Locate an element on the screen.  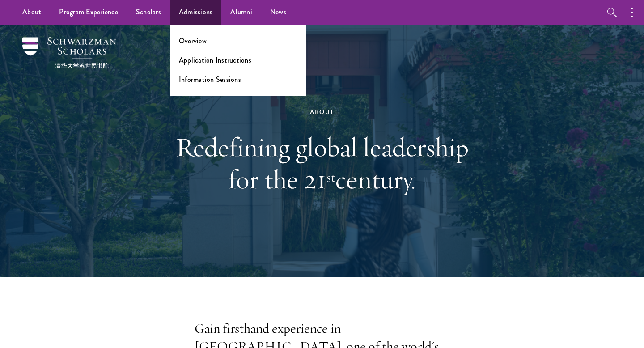
h1: Redefining global leadership for the 21 century. is located at coordinates (322, 163).